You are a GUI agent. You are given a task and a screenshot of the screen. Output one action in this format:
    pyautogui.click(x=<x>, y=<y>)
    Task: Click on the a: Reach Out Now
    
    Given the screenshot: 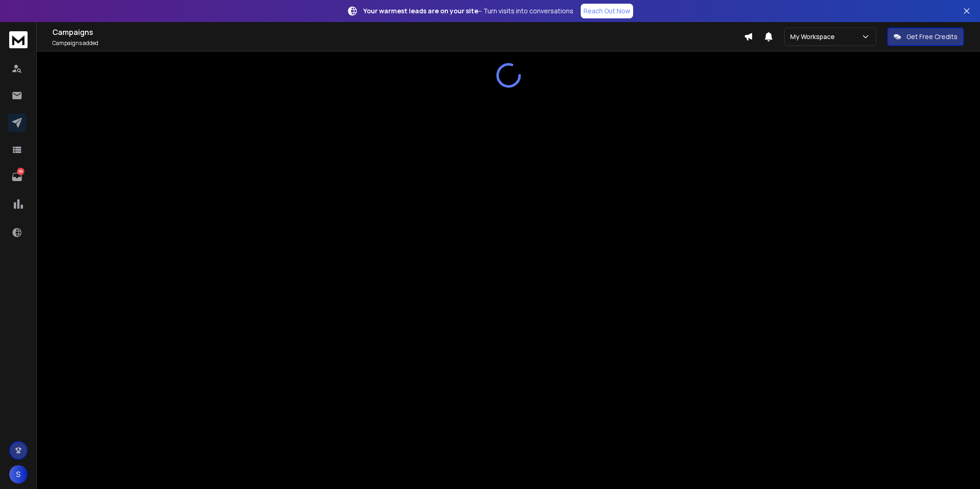 What is the action you would take?
    pyautogui.click(x=607, y=11)
    